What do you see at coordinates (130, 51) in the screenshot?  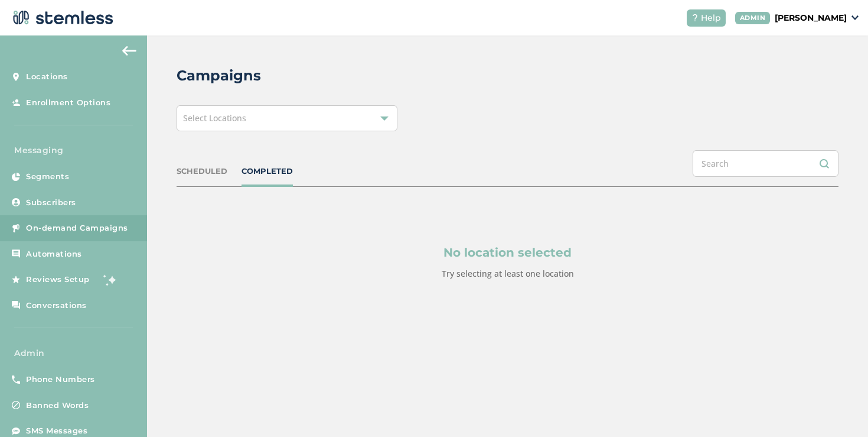 I see `img: icon-arrow-back-accent-c549486e.svg` at bounding box center [130, 51].